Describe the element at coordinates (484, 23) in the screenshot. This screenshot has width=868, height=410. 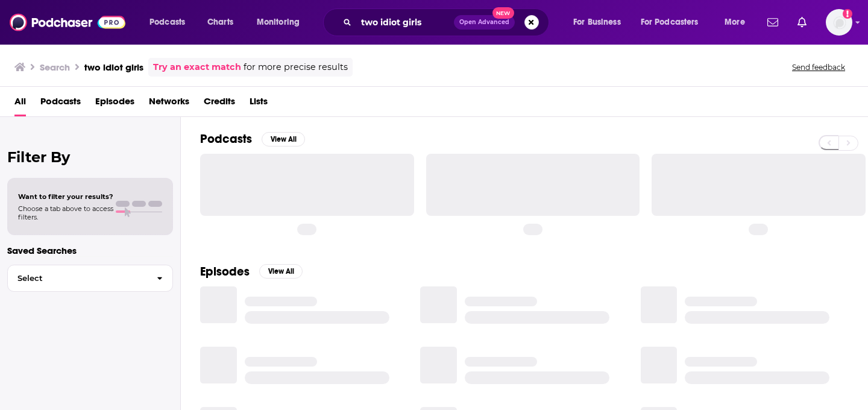
I see `span: Open Advanced` at that location.